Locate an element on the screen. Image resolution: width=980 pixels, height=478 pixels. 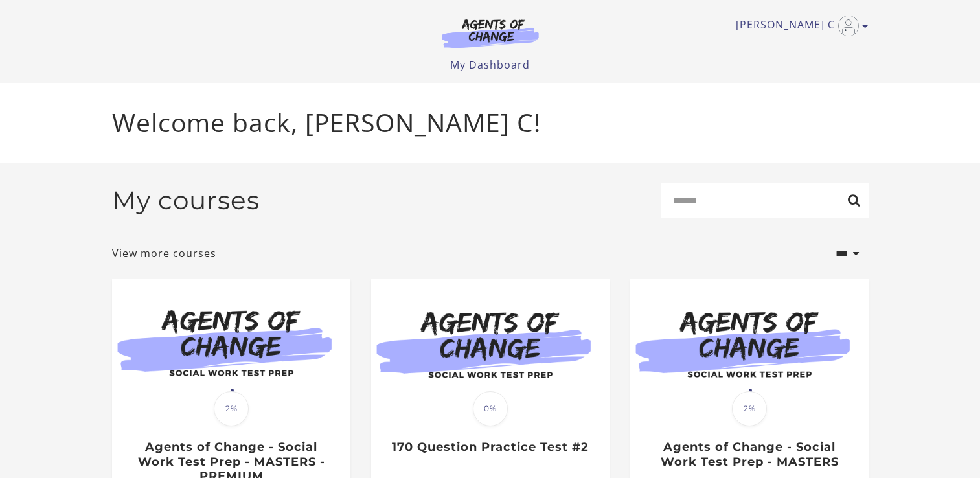
a: My Dashboard is located at coordinates (490, 64).